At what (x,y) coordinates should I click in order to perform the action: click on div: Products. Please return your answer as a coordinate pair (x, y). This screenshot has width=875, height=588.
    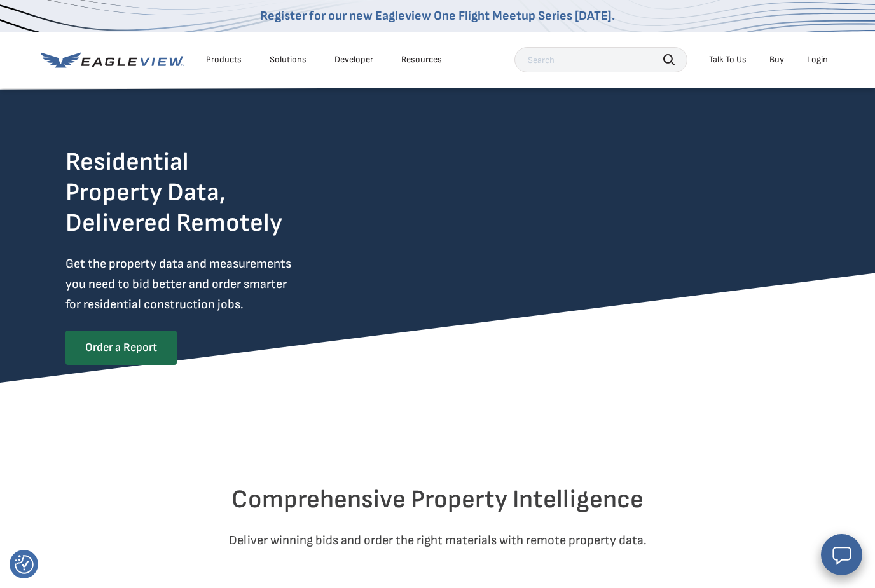
    Looking at the image, I should click on (224, 60).